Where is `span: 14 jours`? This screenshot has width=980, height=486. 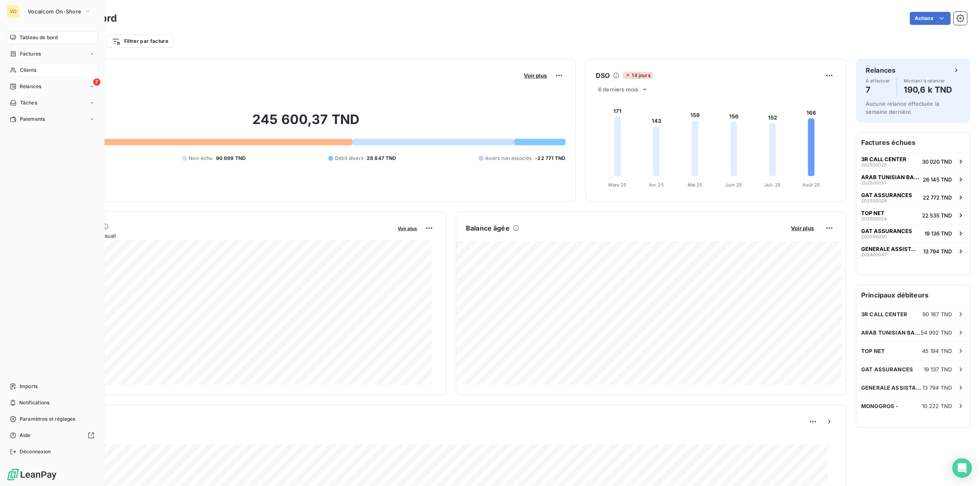
span: 14 jours is located at coordinates (637, 76).